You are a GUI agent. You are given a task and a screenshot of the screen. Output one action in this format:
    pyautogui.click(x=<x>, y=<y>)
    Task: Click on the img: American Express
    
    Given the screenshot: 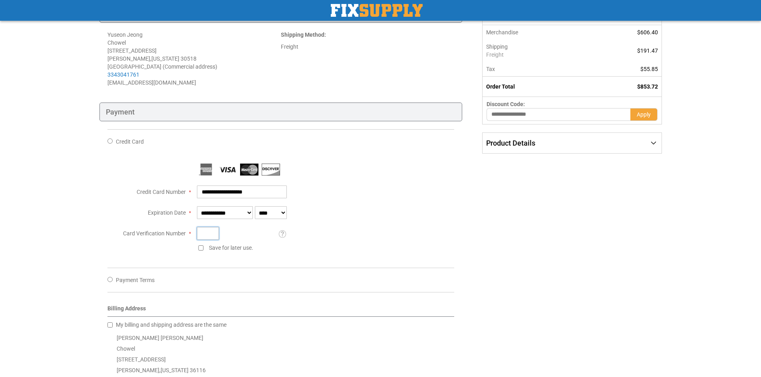 What is the action you would take?
    pyautogui.click(x=206, y=170)
    